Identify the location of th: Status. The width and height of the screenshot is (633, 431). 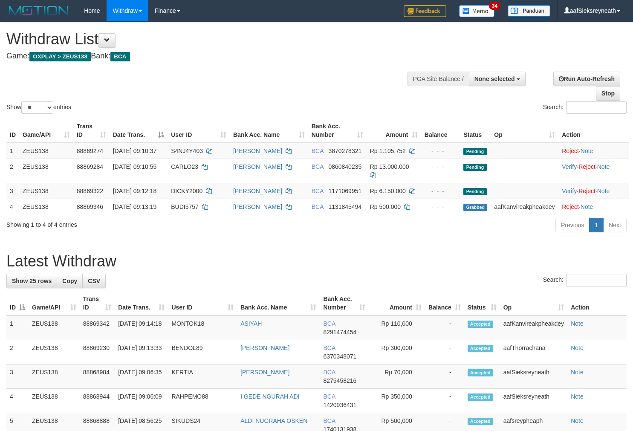
(476, 131).